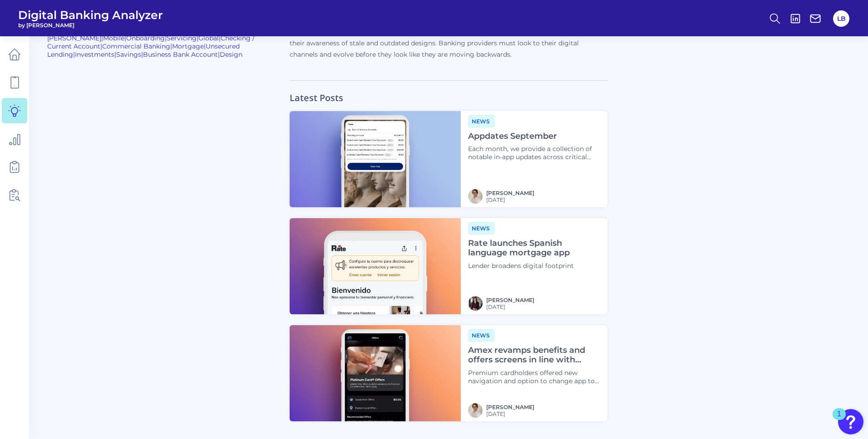  Describe the element at coordinates (375, 267) in the screenshot. I see `img: News - Phone Zoom In.png` at that location.